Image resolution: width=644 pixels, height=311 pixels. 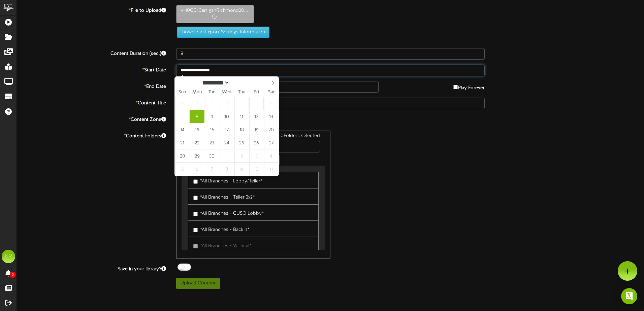 What do you see at coordinates (195, 230) in the screenshot?
I see `input: *All Branches - Backlit*` at bounding box center [195, 230].